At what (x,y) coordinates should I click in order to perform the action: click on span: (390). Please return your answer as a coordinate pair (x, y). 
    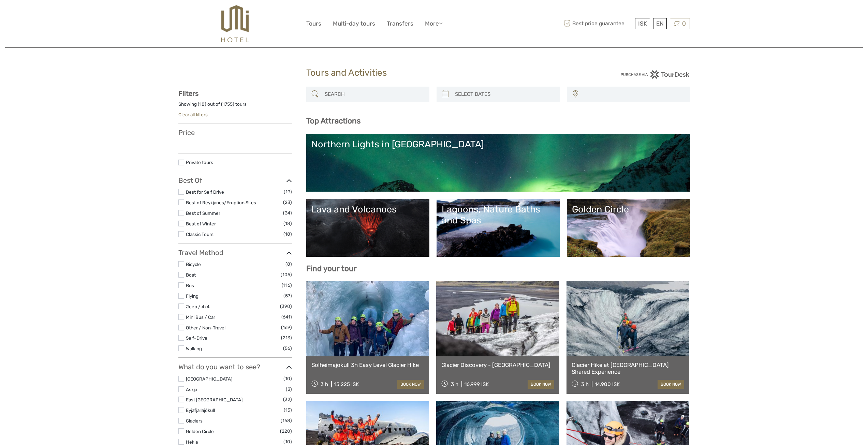
    Looking at the image, I should click on (285, 306).